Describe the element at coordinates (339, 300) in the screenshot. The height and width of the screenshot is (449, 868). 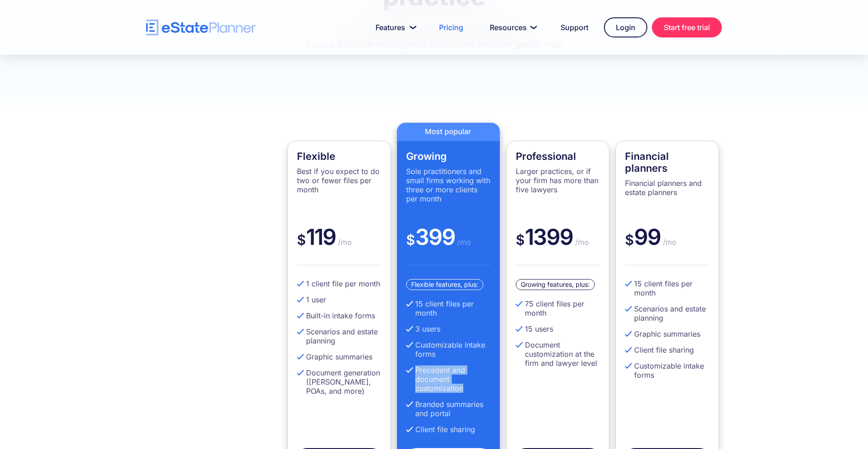
I see `li: 1 user` at that location.